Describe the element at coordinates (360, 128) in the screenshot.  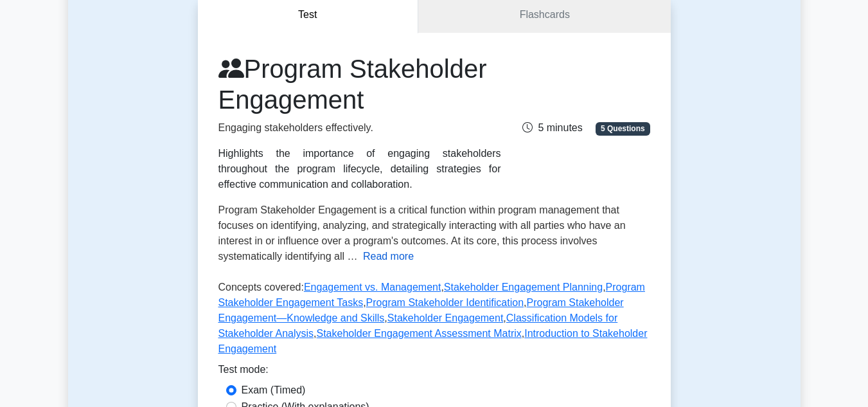
I see `p: Engaging stakeholders effectively.` at that location.